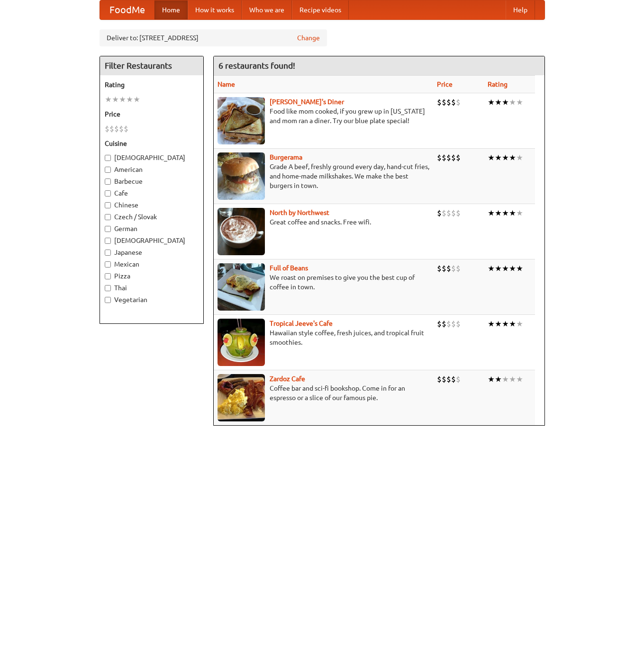  I want to click on label: German, so click(152, 229).